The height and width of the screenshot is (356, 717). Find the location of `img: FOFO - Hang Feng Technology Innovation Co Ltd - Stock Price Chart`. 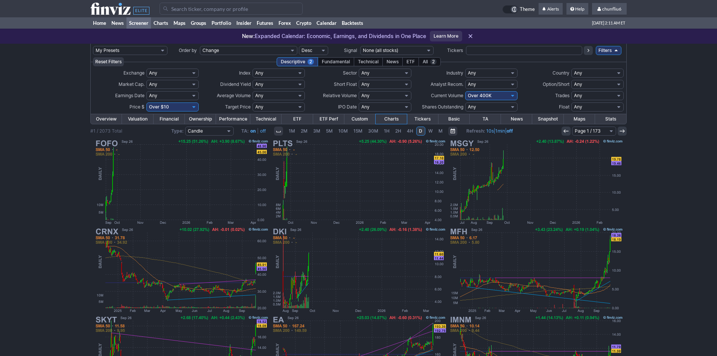

img: FOFO - Hang Feng Technology Innovation Co Ltd - Stock Price Chart is located at coordinates (182, 182).